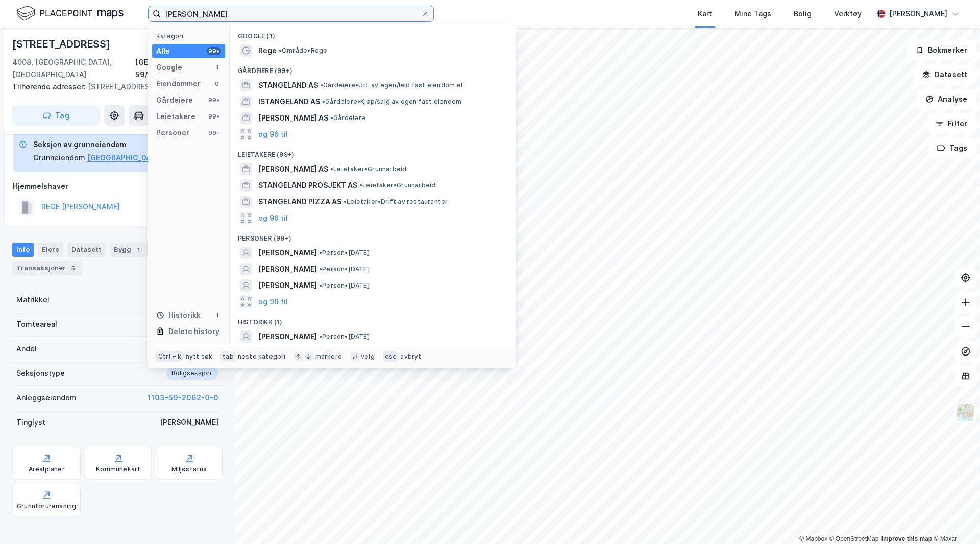 This screenshot has width=980, height=544. Describe the element at coordinates (194, 331) in the screenshot. I see `div: Delete history` at that location.